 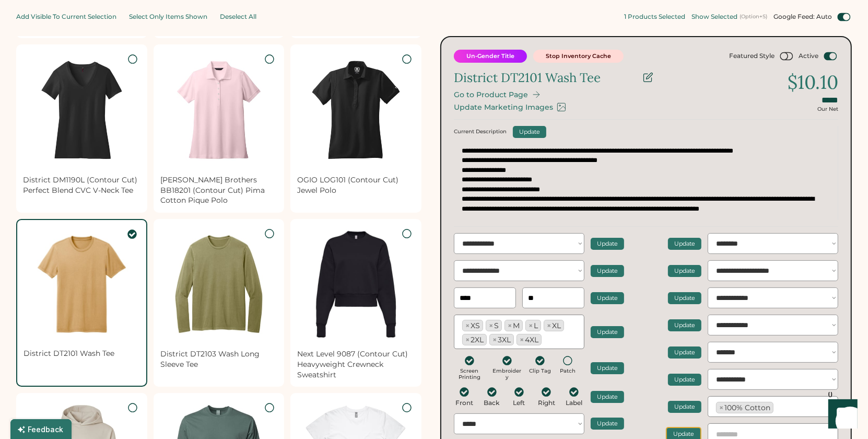 What do you see at coordinates (519, 403) in the screenshot?
I see `div: Left` at bounding box center [519, 403].